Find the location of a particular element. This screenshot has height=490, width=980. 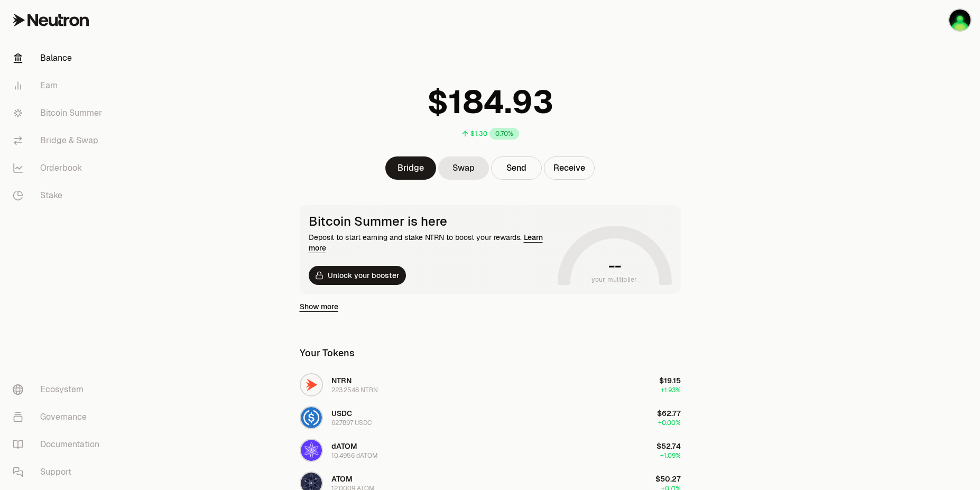

button: Send is located at coordinates (517, 168).